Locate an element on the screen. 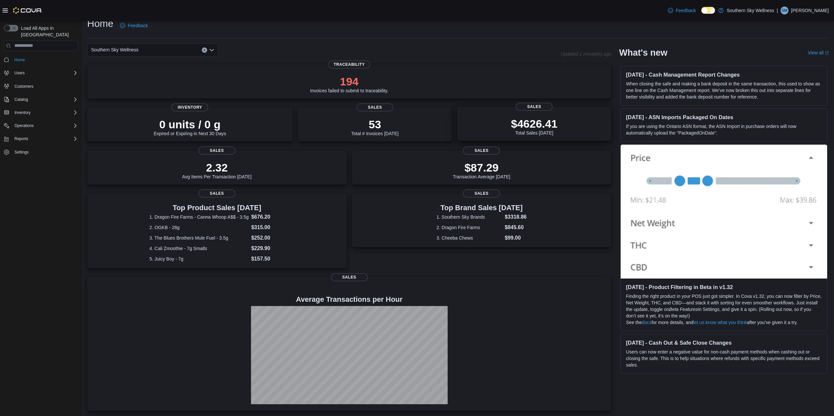  button: Customers is located at coordinates (41, 86).